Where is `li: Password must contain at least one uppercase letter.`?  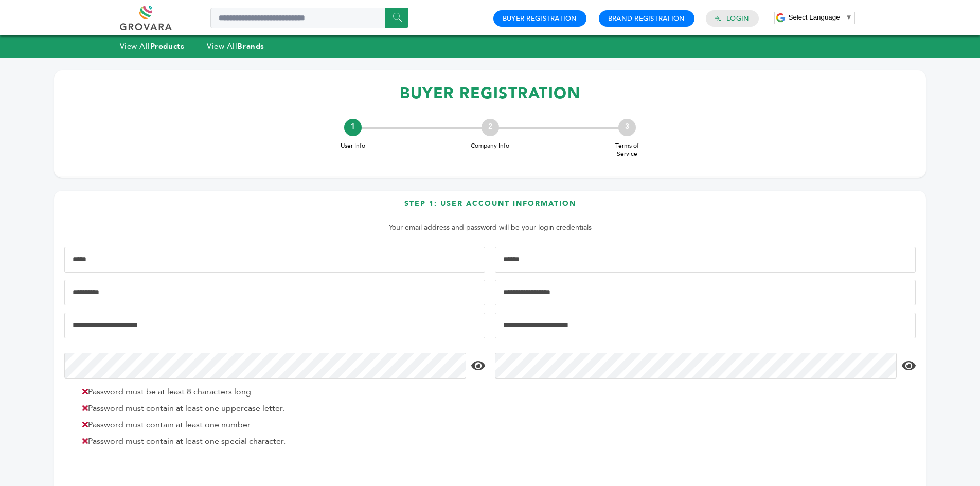 li: Password must contain at least one uppercase letter. is located at coordinates (280, 408).